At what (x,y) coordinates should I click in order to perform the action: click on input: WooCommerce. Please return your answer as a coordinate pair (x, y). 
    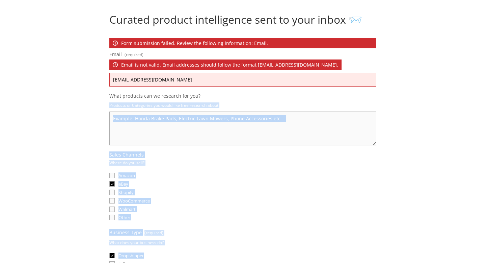
    Looking at the image, I should click on (112, 200).